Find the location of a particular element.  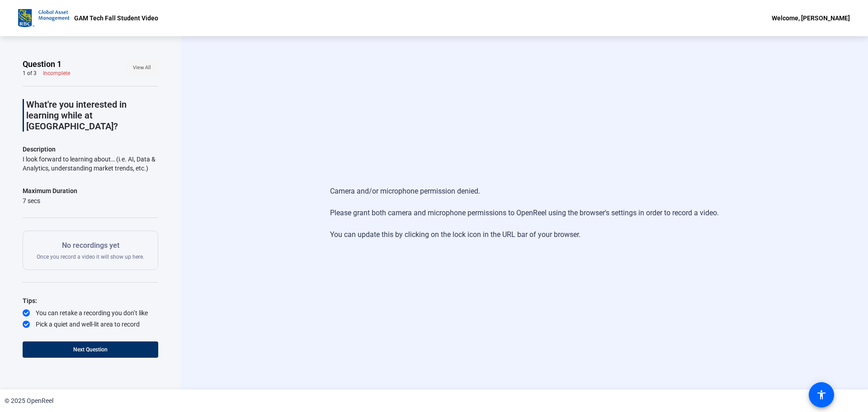

div: Be yourself! It doesn’t have to be perfect is located at coordinates (90, 336).